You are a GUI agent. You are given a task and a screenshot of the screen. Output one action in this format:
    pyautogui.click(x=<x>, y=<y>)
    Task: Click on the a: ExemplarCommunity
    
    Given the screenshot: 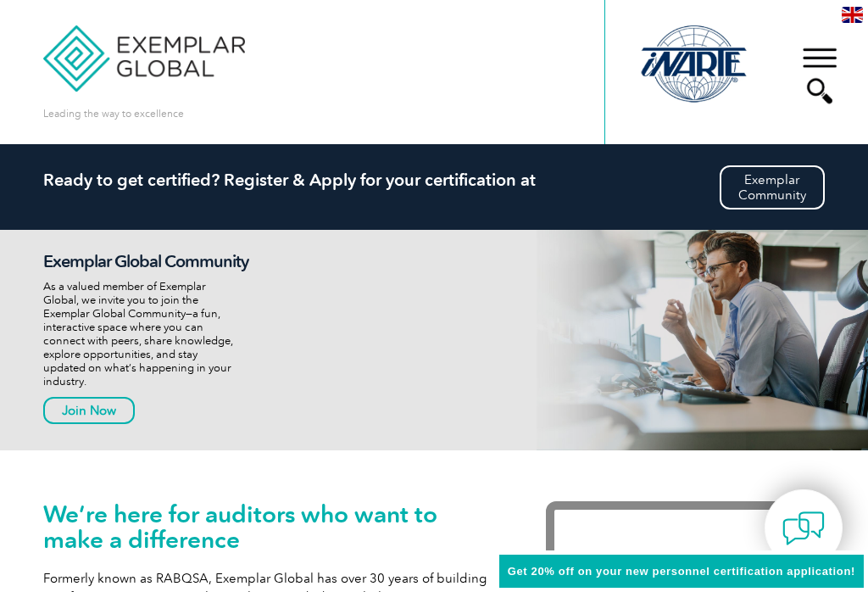 What is the action you would take?
    pyautogui.click(x=772, y=188)
    